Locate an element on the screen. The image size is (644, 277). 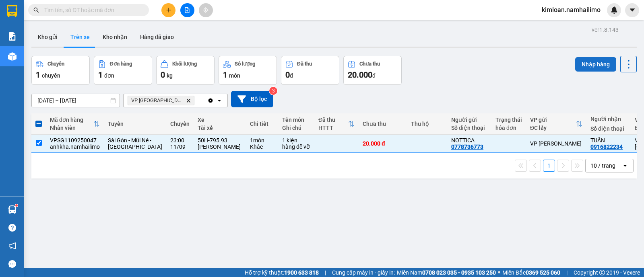
div: hàng dễ vỡ is located at coordinates (296, 147).